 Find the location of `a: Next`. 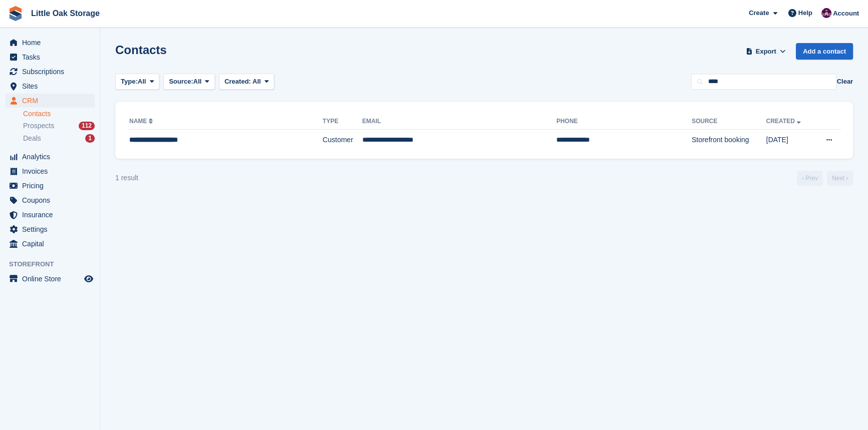

a: Next is located at coordinates (840, 178).